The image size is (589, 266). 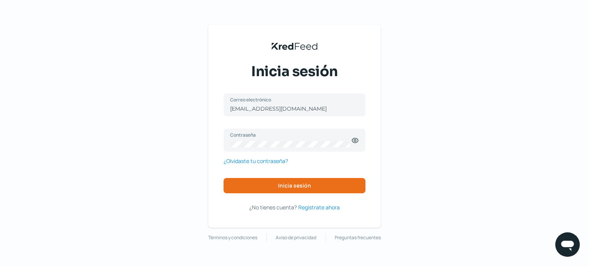 What do you see at coordinates (319, 207) in the screenshot?
I see `span: Regístrate ahora` at bounding box center [319, 207].